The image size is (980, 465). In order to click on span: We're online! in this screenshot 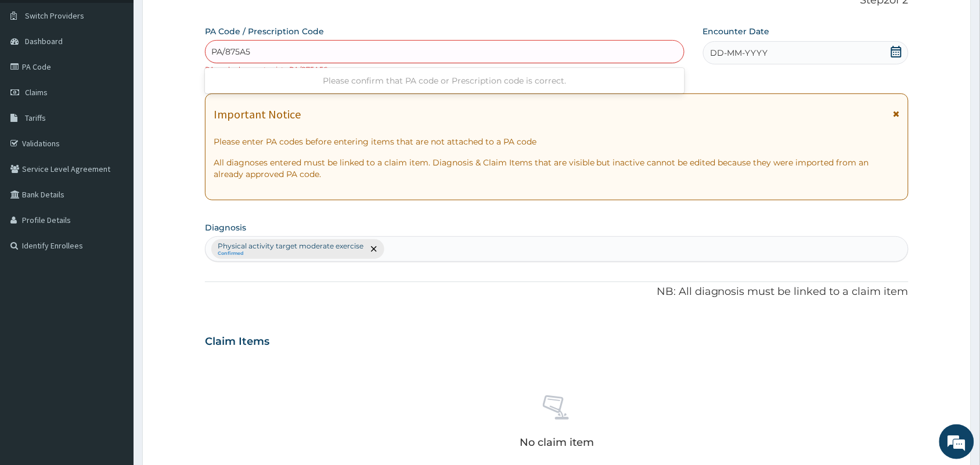, I will do `click(114, 205)`.